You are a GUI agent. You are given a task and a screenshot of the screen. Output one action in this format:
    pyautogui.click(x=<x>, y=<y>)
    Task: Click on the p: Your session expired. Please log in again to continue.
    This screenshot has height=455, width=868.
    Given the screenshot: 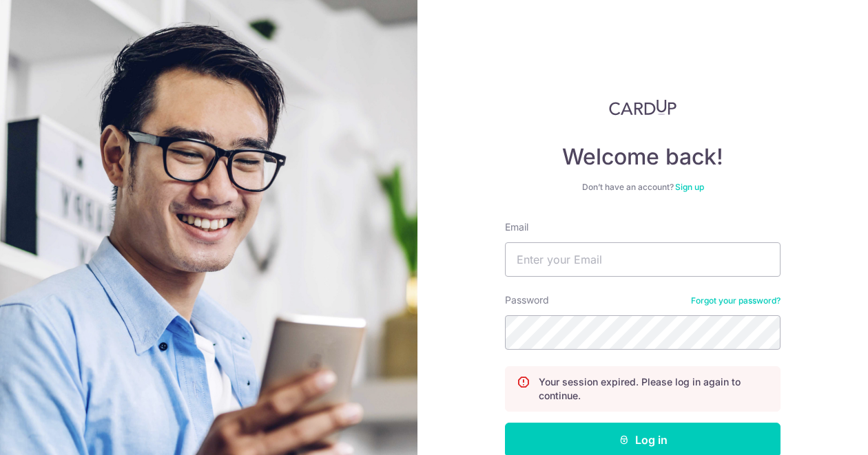 What is the action you would take?
    pyautogui.click(x=654, y=389)
    